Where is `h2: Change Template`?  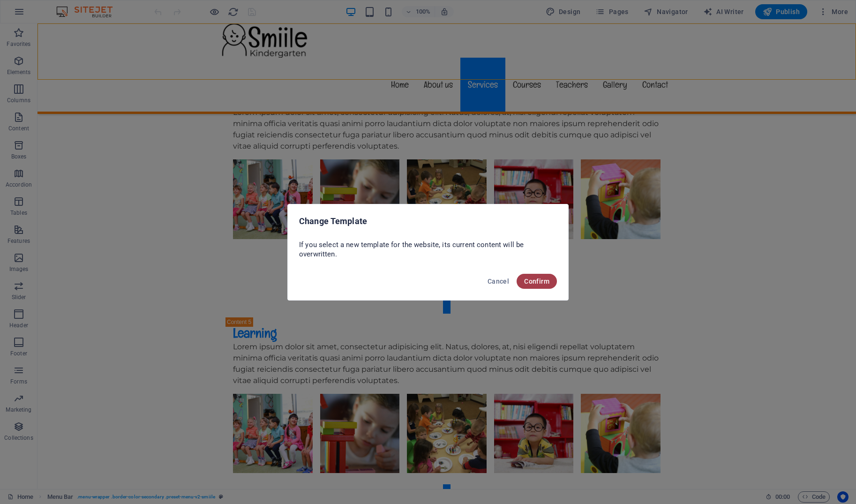
h2: Change Template is located at coordinates (428, 221).